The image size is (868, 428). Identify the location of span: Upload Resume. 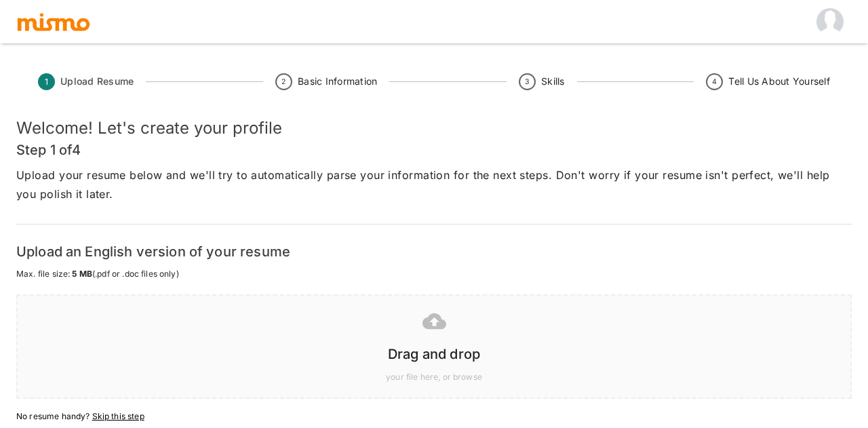
(97, 81).